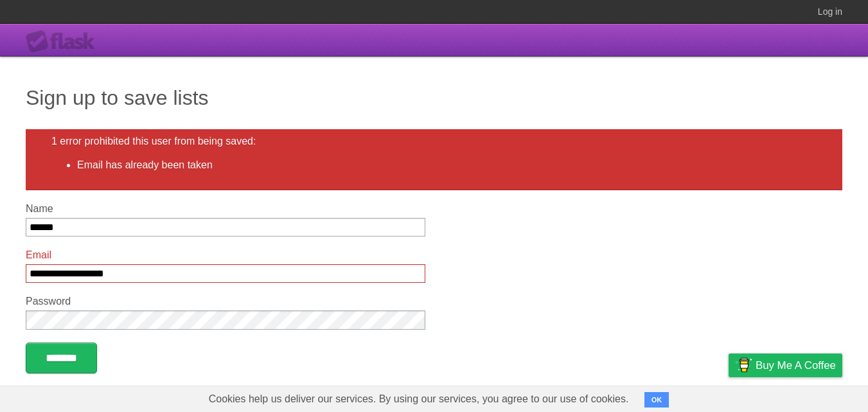 The width and height of the screenshot is (868, 412). Describe the element at coordinates (657, 400) in the screenshot. I see `button: OK` at that location.